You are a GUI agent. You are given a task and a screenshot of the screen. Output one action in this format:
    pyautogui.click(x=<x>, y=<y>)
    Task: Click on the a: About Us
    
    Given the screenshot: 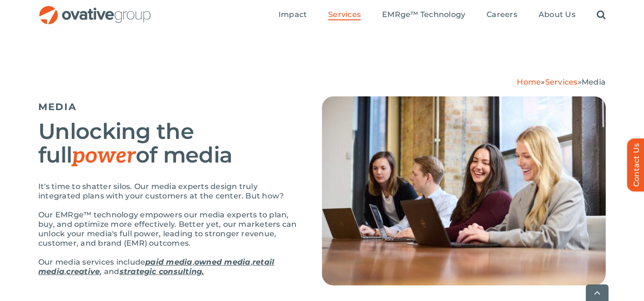 What is the action you would take?
    pyautogui.click(x=557, y=15)
    